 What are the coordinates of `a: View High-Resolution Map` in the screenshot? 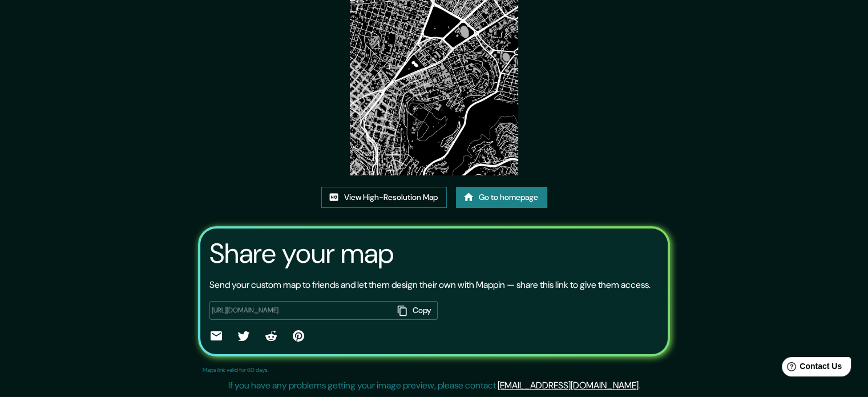 It's located at (384, 197).